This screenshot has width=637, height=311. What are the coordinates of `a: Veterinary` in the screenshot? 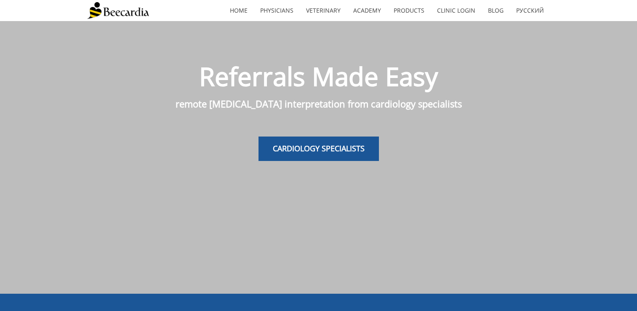 It's located at (324, 11).